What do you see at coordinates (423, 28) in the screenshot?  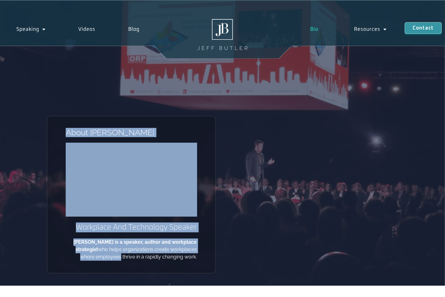 I see `a: Contact` at bounding box center [423, 28].